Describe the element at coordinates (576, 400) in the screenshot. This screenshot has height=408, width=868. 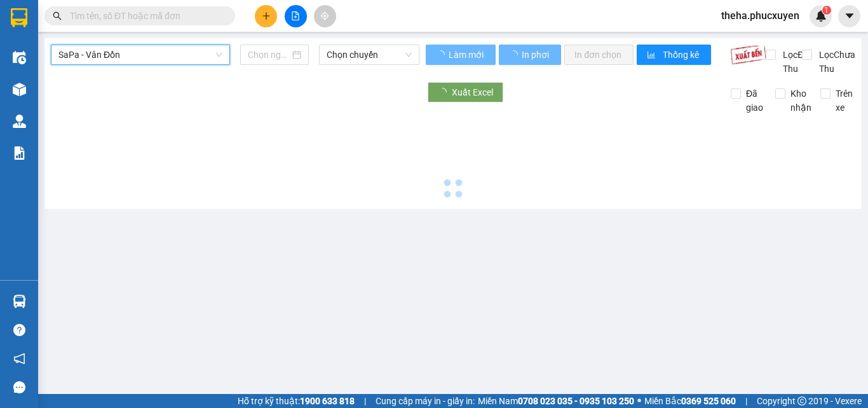
I see `strong: 0708 023 035 - 0935 103 250` at that location.